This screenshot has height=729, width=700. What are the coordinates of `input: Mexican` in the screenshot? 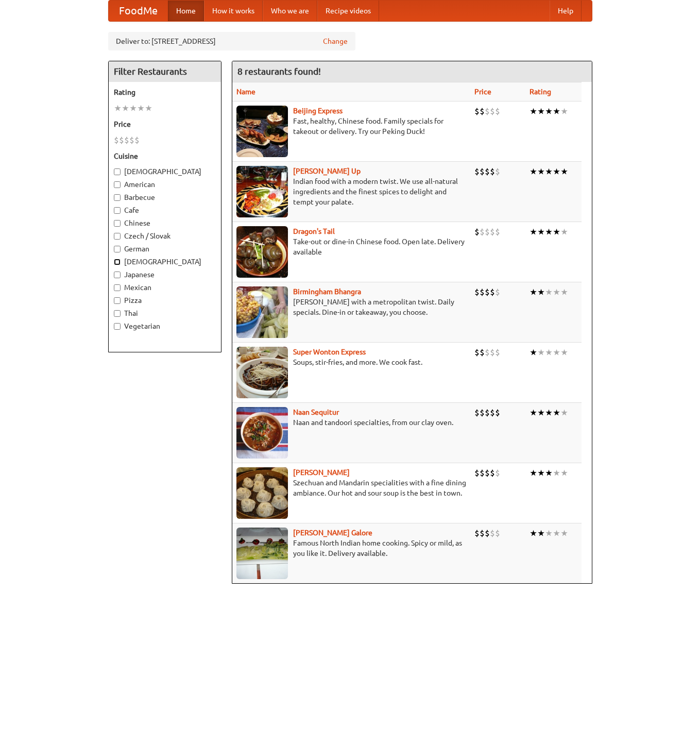 It's located at (117, 287).